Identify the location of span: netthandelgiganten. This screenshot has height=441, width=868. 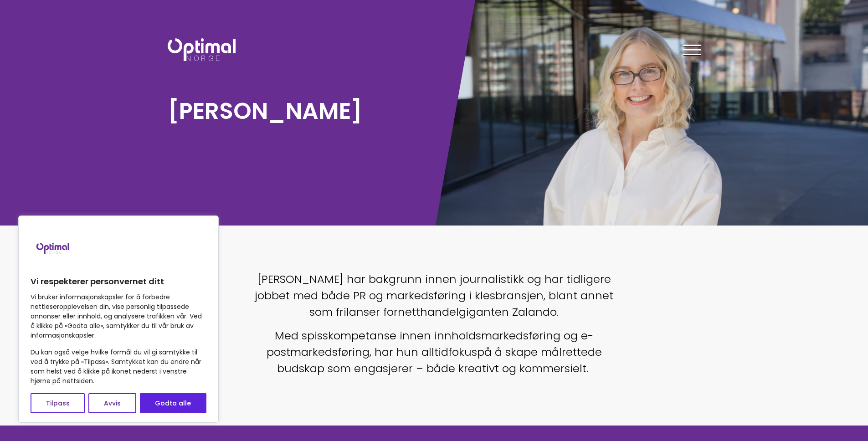
(454, 312).